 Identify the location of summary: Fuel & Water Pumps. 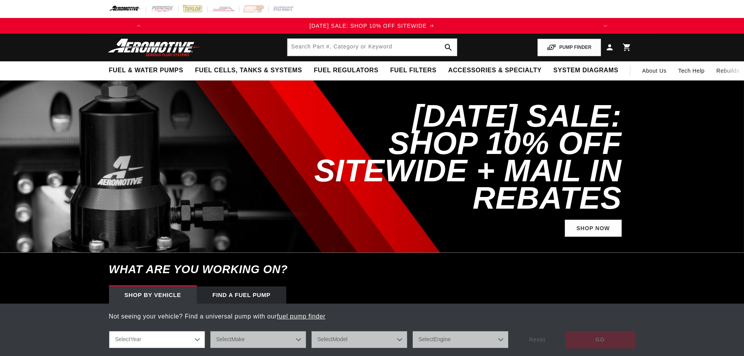
(146, 70).